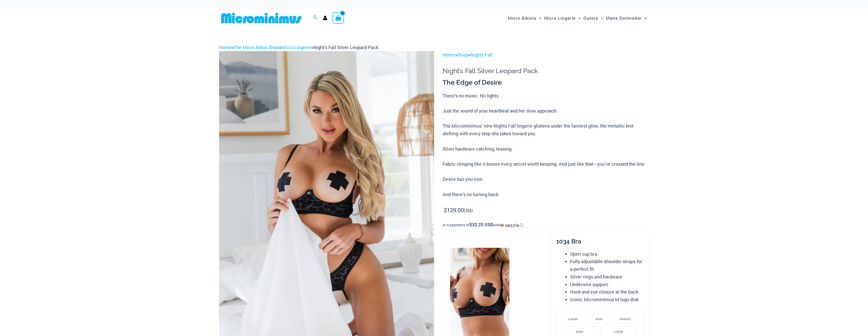 Image resolution: width=868 pixels, height=336 pixels. Describe the element at coordinates (594, 18) in the screenshot. I see `a: OutersMenu ToggleMenu Toggle` at that location.